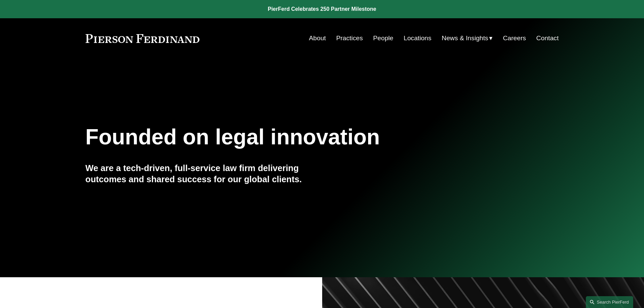 This screenshot has width=644, height=308. I want to click on a: Locations, so click(417, 38).